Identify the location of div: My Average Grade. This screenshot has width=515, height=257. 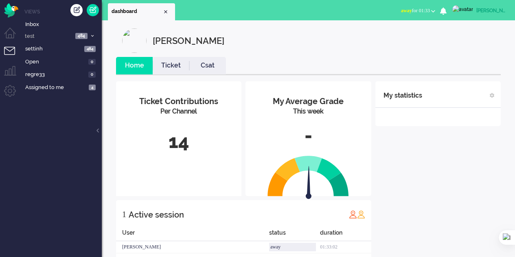
(308, 101).